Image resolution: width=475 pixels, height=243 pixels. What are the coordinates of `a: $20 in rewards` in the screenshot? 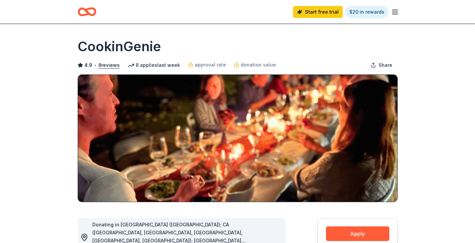 It's located at (366, 12).